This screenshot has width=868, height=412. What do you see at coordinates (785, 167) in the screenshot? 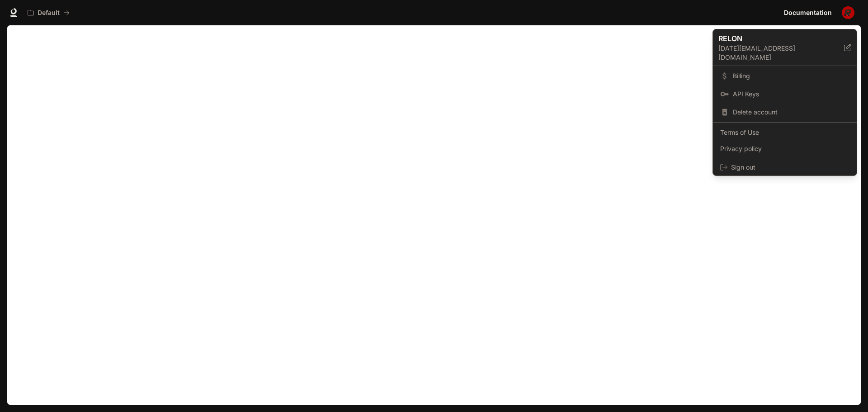
I see `div: Sign out` at bounding box center [785, 167].